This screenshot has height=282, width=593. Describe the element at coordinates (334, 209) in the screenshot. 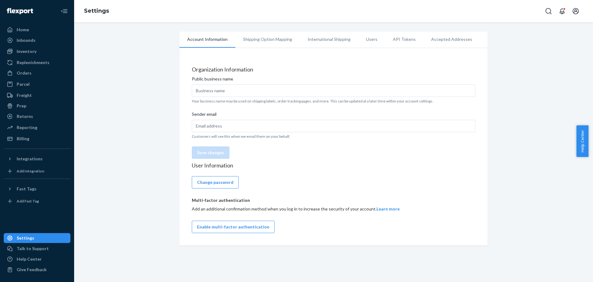

I see `div: Add an additional confirmation method when you log in to increase the security of your account.` at that location.